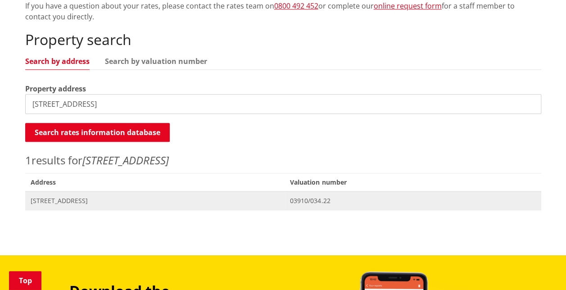  Describe the element at coordinates (97, 132) in the screenshot. I see `button: Search rates information database` at that location.